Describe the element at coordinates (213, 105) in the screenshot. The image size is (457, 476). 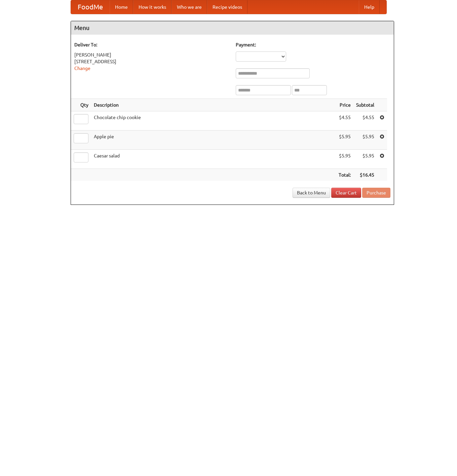
I see `th: Description` at that location.